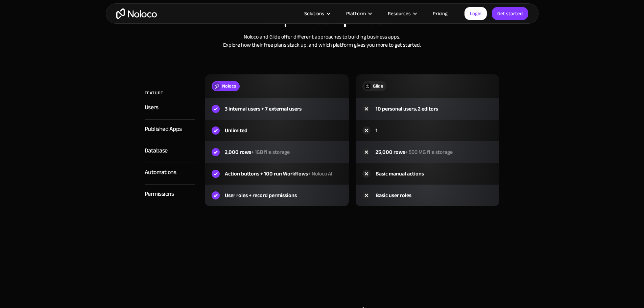 The image size is (644, 308). I want to click on div: Noloco and Glide offer different approaches to building business apps. Explore how their free pla..., so click(322, 41).